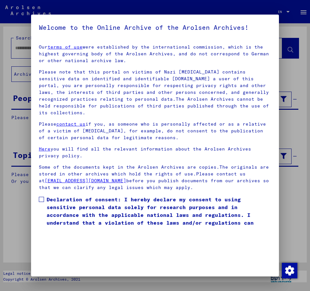 The height and width of the screenshot is (291, 310). I want to click on p: Please if you, as someone who is personally affected or as a relative of a victim of [MEDICAL_DAT..., so click(155, 131).